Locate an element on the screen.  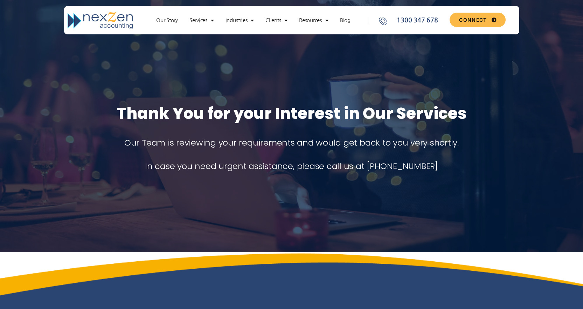
a: Our Story is located at coordinates (167, 20).